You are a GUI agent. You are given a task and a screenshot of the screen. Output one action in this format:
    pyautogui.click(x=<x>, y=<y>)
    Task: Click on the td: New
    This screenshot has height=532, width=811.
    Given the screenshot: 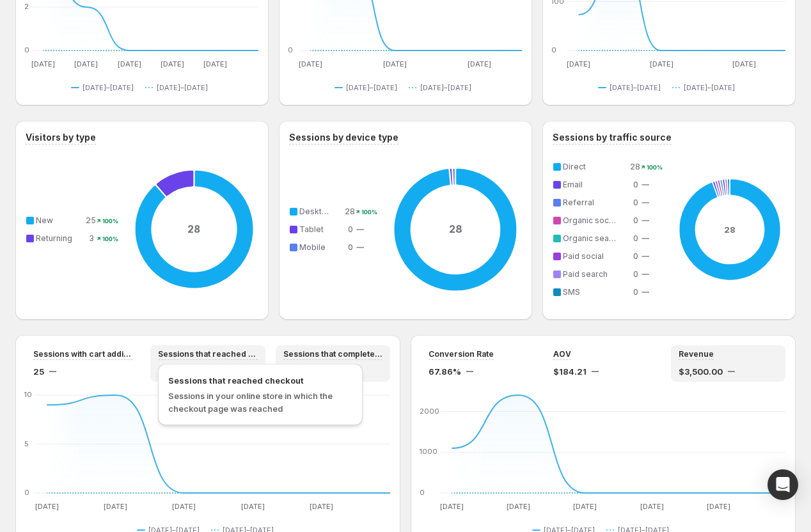 What is the action you would take?
    pyautogui.click(x=59, y=221)
    